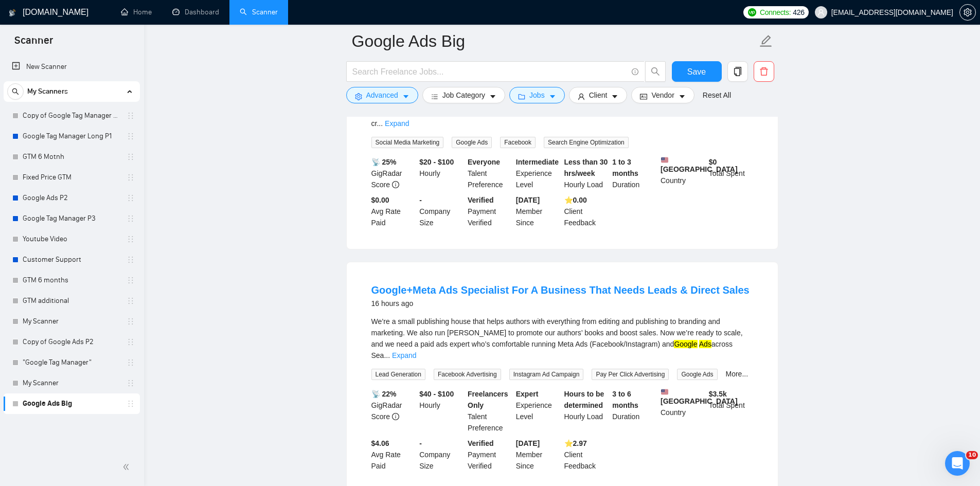 The height and width of the screenshot is (486, 980). What do you see at coordinates (625, 168) in the screenshot?
I see `b: 1 to 3 months` at bounding box center [625, 168].